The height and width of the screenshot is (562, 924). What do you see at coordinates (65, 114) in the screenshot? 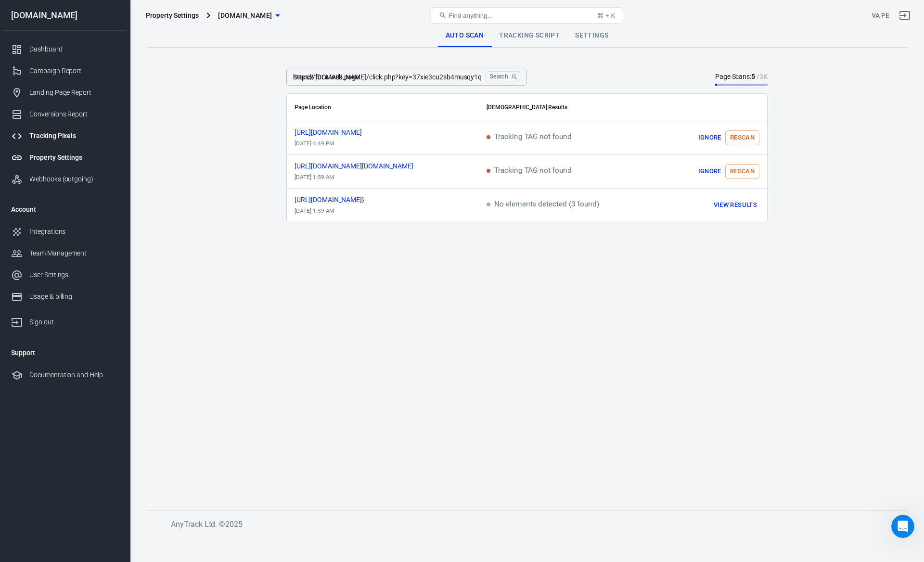
I see `a: Conversions Report` at bounding box center [65, 114].